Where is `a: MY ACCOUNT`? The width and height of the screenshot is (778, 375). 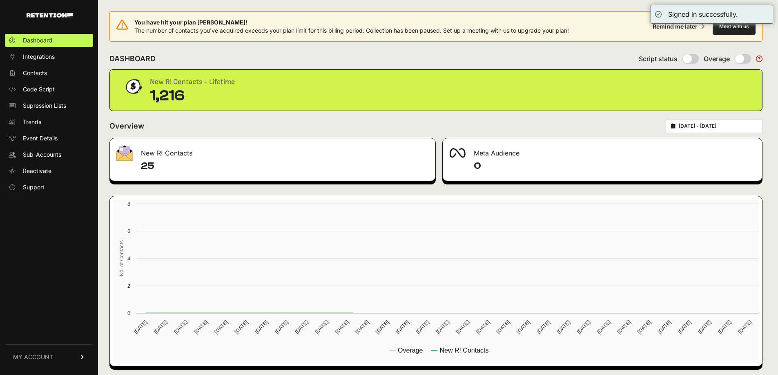 a: MY ACCOUNT is located at coordinates (49, 357).